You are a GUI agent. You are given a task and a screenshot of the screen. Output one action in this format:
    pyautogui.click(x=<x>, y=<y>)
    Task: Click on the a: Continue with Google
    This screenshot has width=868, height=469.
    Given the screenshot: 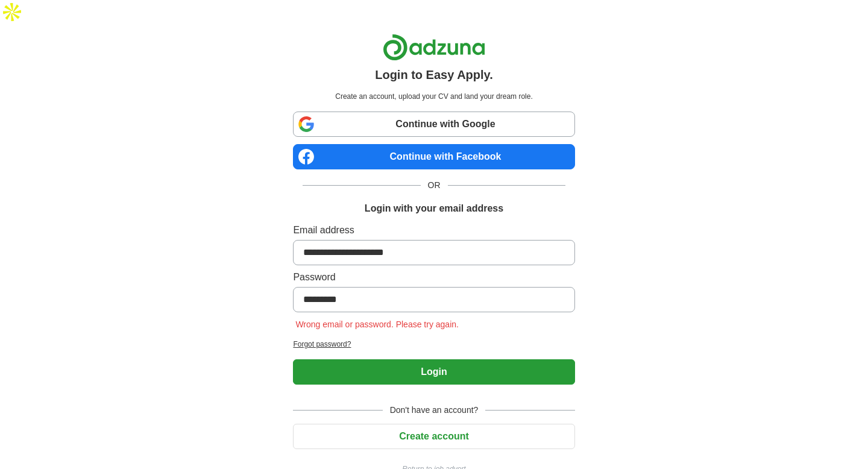 What is the action you would take?
    pyautogui.click(x=433, y=124)
    